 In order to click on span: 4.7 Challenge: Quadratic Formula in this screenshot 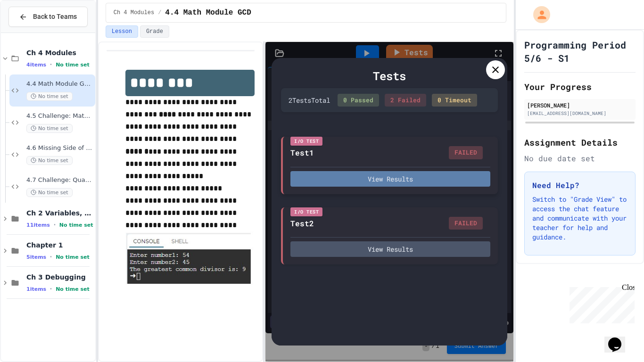, I will do `click(60, 180)`.